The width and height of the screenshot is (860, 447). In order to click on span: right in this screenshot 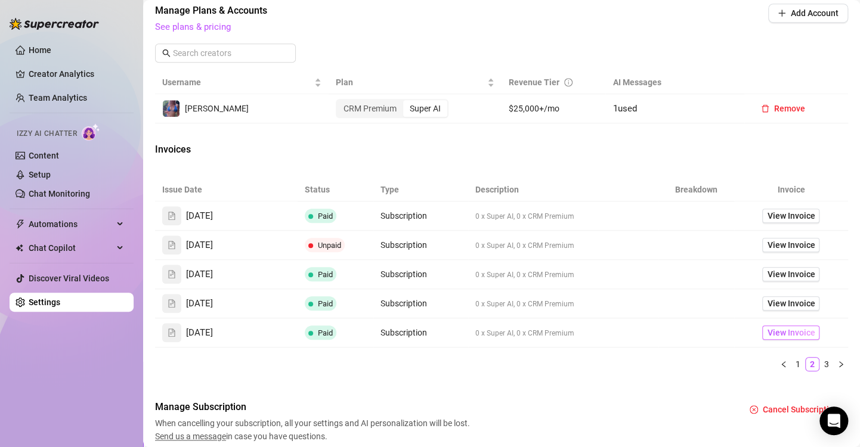, I will do `click(840, 364)`.